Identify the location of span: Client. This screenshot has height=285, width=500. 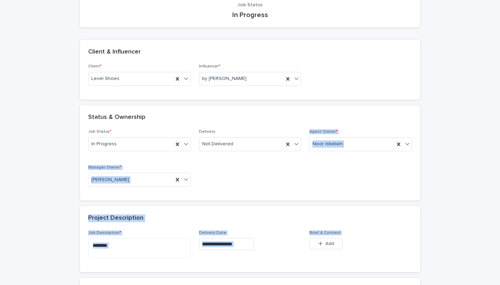
(95, 66).